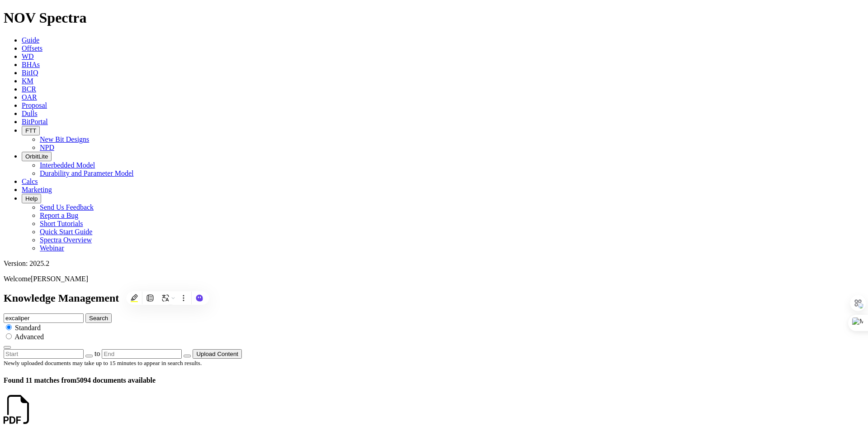  I want to click on span: Dulls, so click(30, 113).